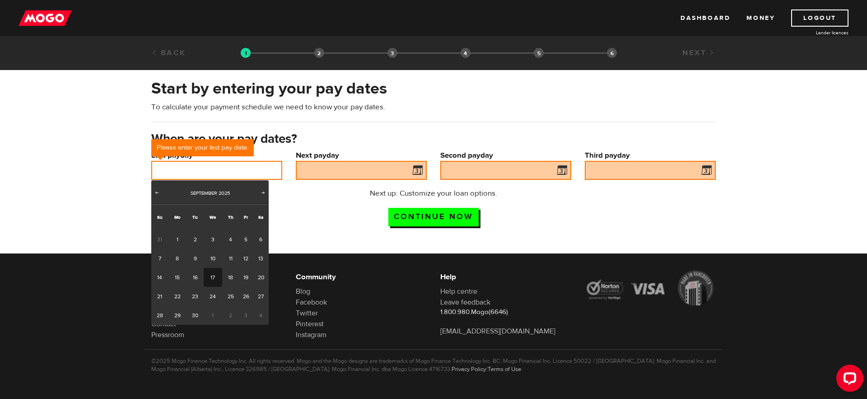 The image size is (867, 399). What do you see at coordinates (361, 277) in the screenshot?
I see `h6: Community` at bounding box center [361, 277].